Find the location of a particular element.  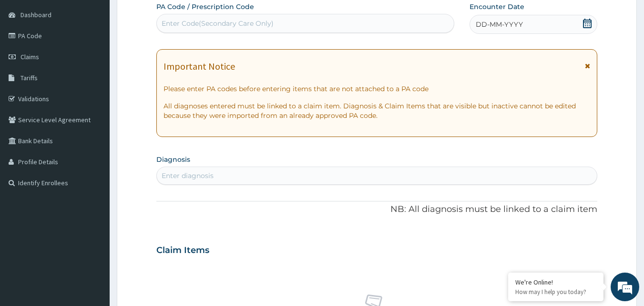

span: Claims is located at coordinates (30, 57).